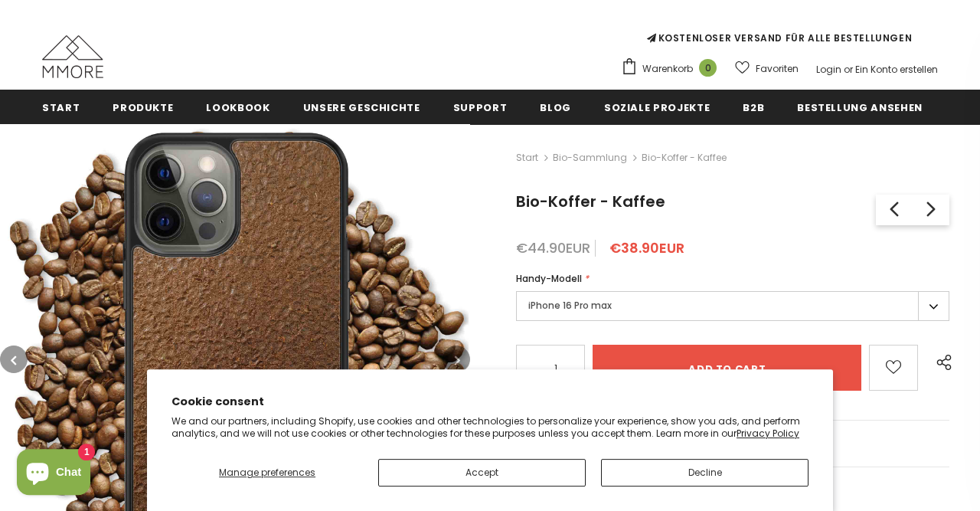 The height and width of the screenshot is (511, 980). What do you see at coordinates (490, 427) in the screenshot?
I see `p: We and our partners, including Shopify, use cookies and other technologies to personalize your ex...` at bounding box center [490, 427].